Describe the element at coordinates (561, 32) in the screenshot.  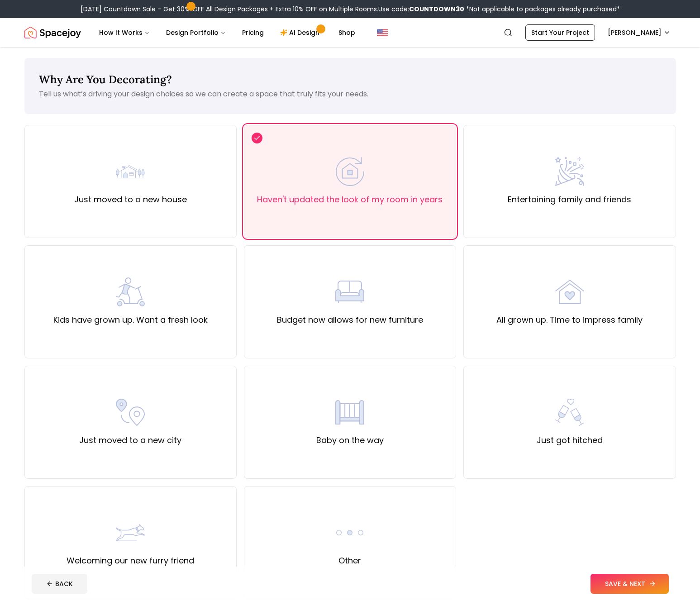
I see `a: Start Your Project` at that location.